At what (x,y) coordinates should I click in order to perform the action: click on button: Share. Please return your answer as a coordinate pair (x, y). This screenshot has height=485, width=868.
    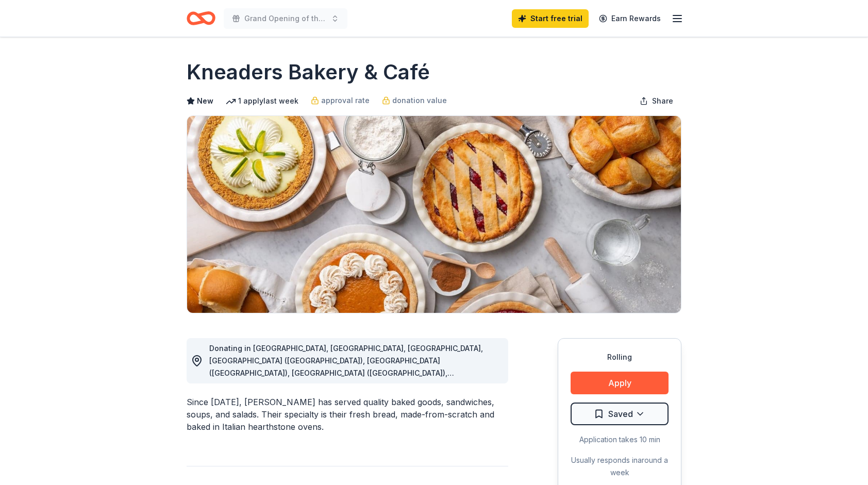
    Looking at the image, I should click on (656, 101).